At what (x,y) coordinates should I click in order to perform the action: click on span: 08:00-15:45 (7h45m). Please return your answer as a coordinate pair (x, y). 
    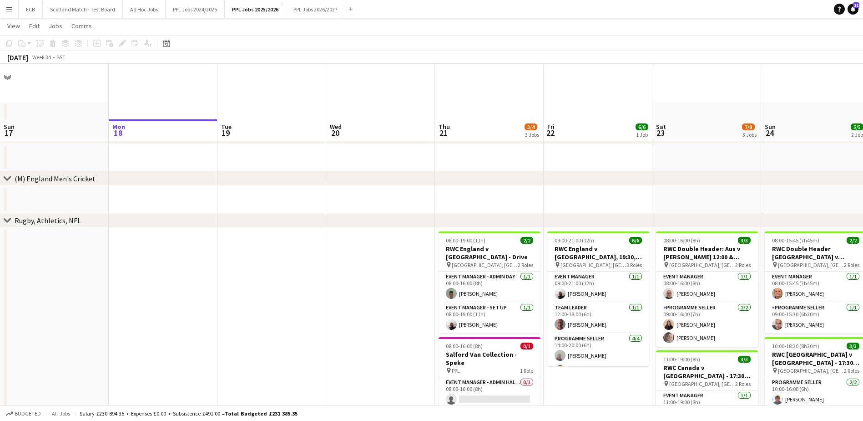
    Looking at the image, I should click on (796, 240).